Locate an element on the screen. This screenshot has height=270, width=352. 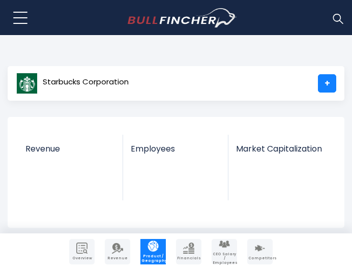
a: Company Revenue is located at coordinates (118, 252).